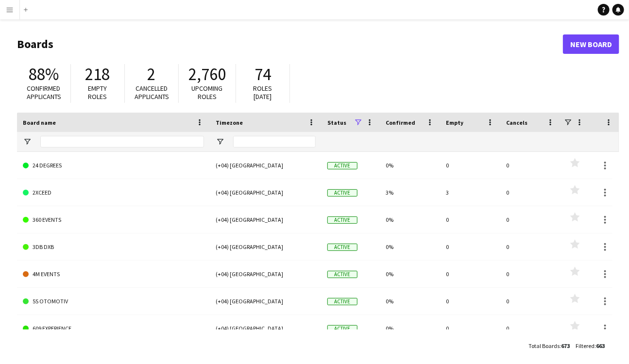  Describe the element at coordinates (152, 92) in the screenshot. I see `span: Cancelled applicants` at that location.